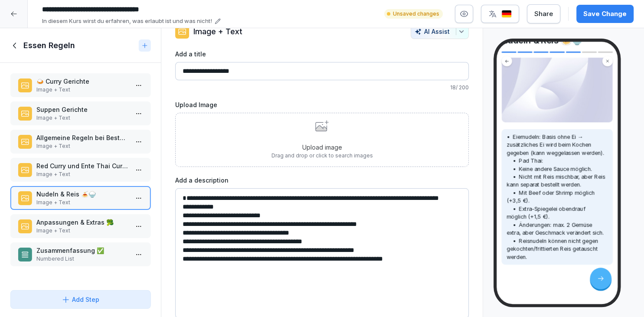 The height and width of the screenshot is (317, 644). I want to click on div: AI Assist, so click(440, 31).